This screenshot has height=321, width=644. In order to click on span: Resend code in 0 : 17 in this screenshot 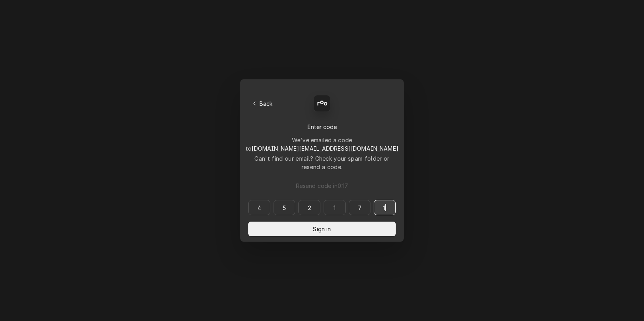, I will do `click(322, 185)`.